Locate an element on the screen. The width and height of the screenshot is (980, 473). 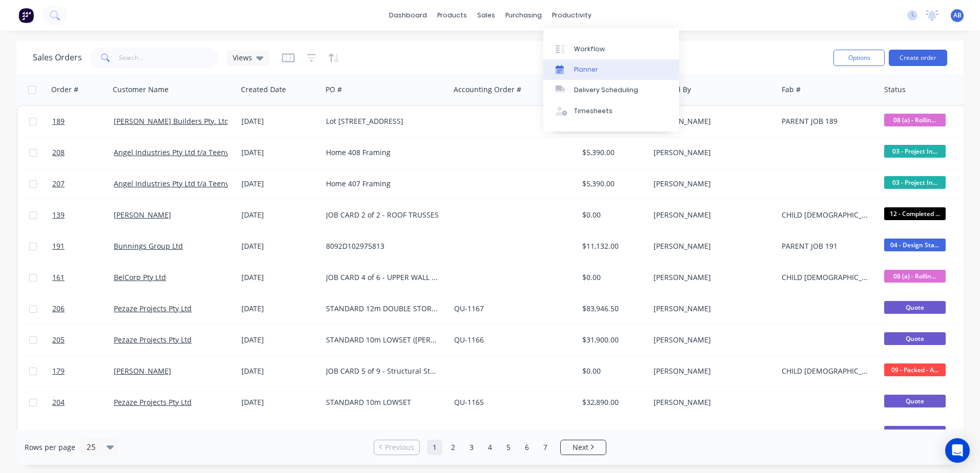
a: QU-1167 is located at coordinates (469, 308).